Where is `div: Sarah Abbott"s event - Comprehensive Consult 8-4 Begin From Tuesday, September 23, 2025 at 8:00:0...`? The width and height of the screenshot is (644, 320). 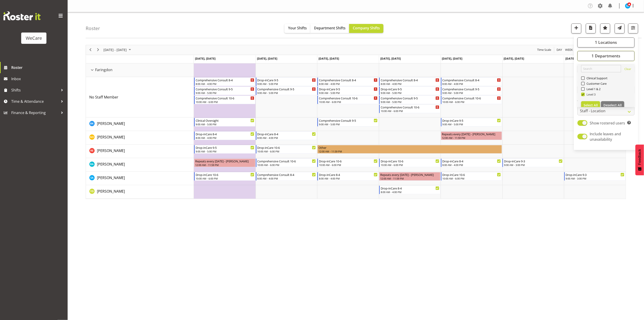 div: Sarah Abbott"s event - Comprehensive Consult 8-4 Begin From Tuesday, September 23, 2025 at 8:00:0... is located at coordinates (286, 176).